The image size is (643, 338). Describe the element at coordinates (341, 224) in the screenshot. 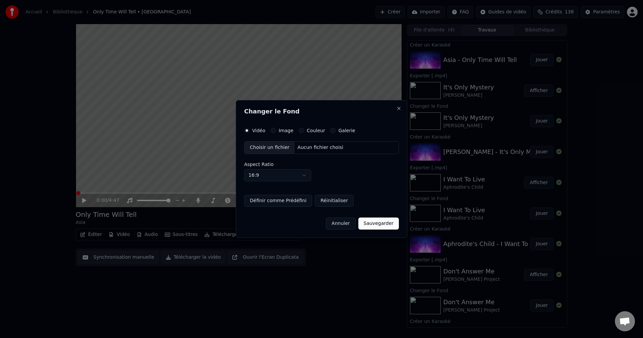

I see `button: Annuler` at that location.